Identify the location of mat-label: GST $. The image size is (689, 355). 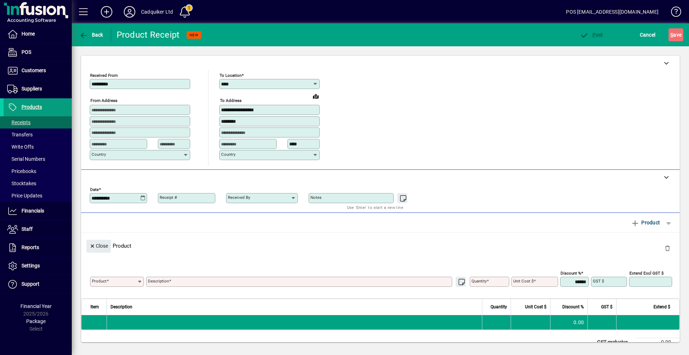
(598, 281).